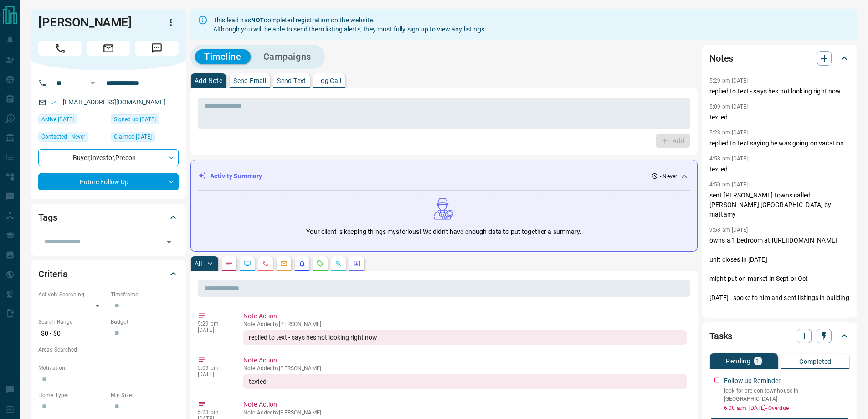 The height and width of the screenshot is (419, 868). Describe the element at coordinates (214, 323) in the screenshot. I see `p: 5:29 pm` at that location.